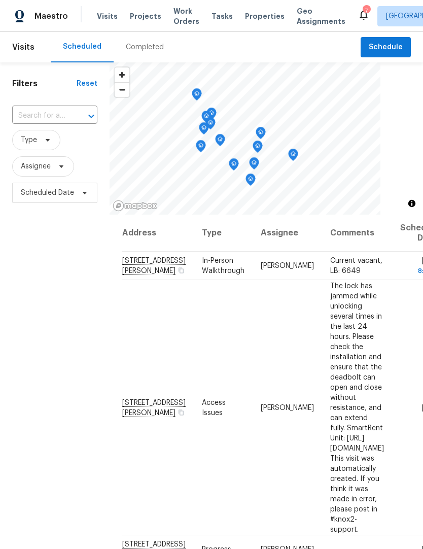  What do you see at coordinates (412, 203) in the screenshot?
I see `span: Toggle attribution` at bounding box center [412, 203].